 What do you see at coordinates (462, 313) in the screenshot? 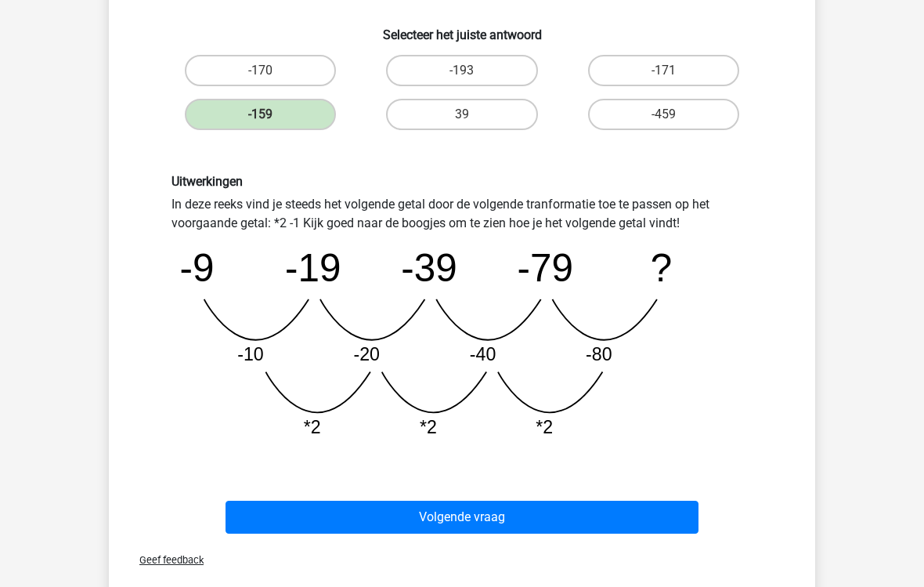
I see `div: In deze reeks vind je steeds het volgende getal door de volgende tranformatie toe te passen op he...` at bounding box center [462, 313].